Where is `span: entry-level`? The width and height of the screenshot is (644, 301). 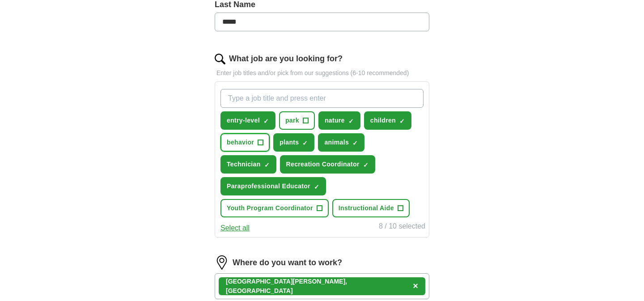 span: entry-level is located at coordinates (243, 121).